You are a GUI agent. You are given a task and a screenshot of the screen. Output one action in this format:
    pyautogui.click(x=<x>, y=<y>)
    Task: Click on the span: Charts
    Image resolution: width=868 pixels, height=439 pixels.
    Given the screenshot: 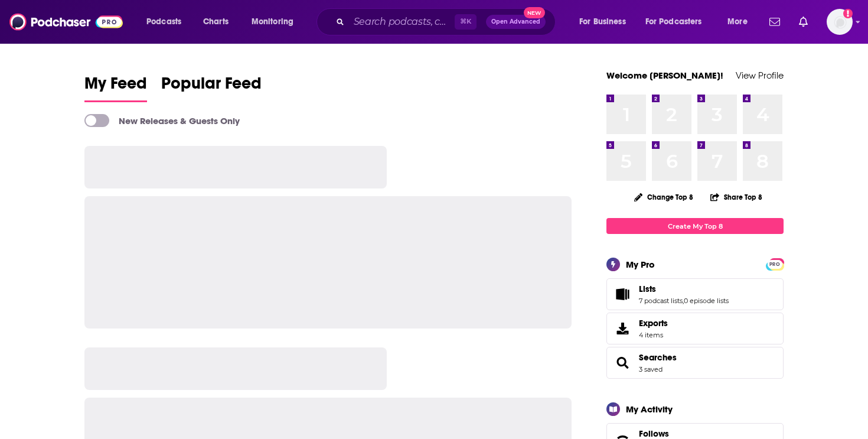 What is the action you would take?
    pyautogui.click(x=216, y=22)
    